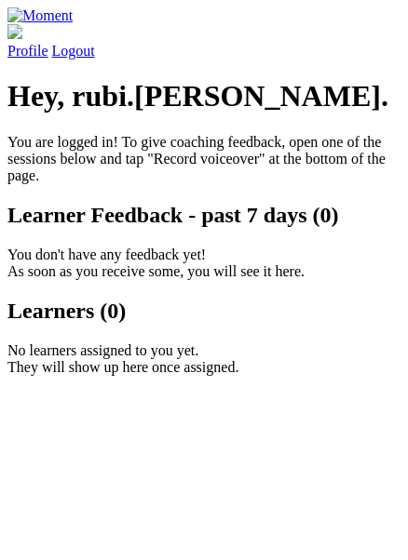 This screenshot has height=560, width=408. I want to click on h2: Learner Feedback - past 7 days (0), so click(204, 215).